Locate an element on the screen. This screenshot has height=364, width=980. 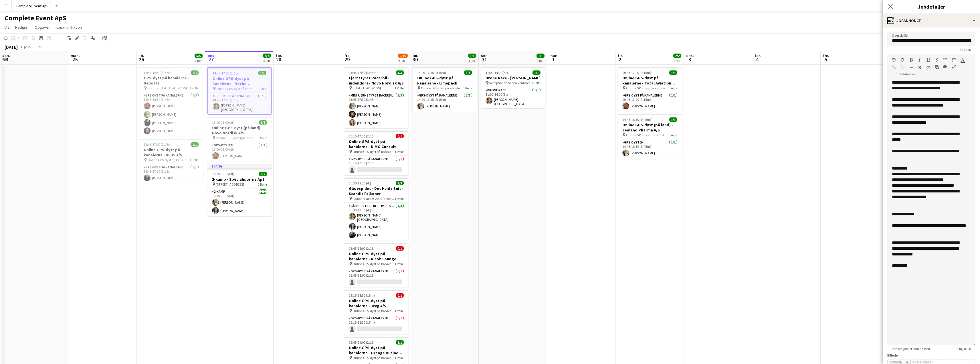
app-job-card: 14:45-17:00 (2t15m)1/1Online GPS-dyst på kanalerne - Roche Diagnostics Online GPS-dyst på kanaler... is located at coordinates (239, 90).